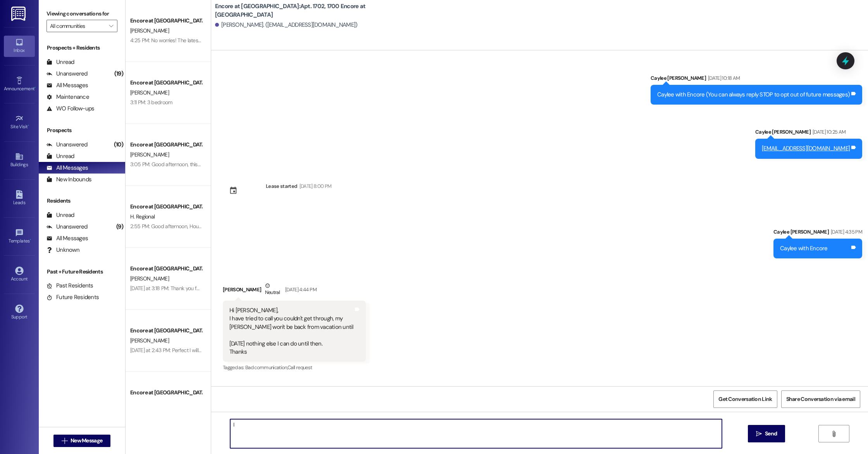 This screenshot has width=868, height=454. What do you see at coordinates (476, 434) in the screenshot?
I see `textarea: I` at bounding box center [476, 434].